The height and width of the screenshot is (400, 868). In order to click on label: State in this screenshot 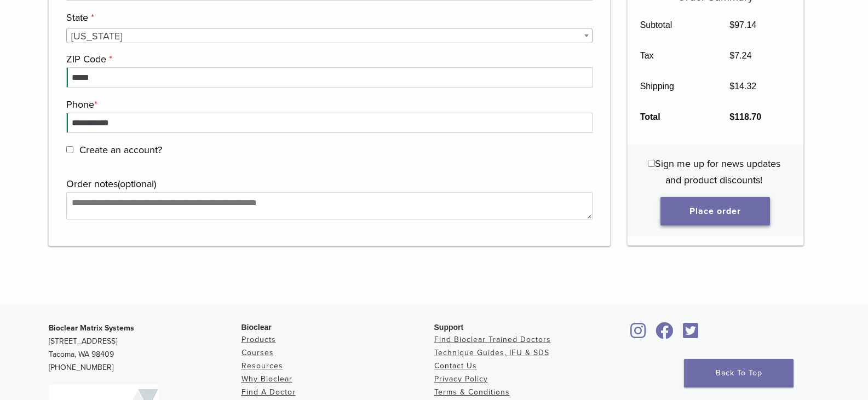, I will do `click(328, 18)`.